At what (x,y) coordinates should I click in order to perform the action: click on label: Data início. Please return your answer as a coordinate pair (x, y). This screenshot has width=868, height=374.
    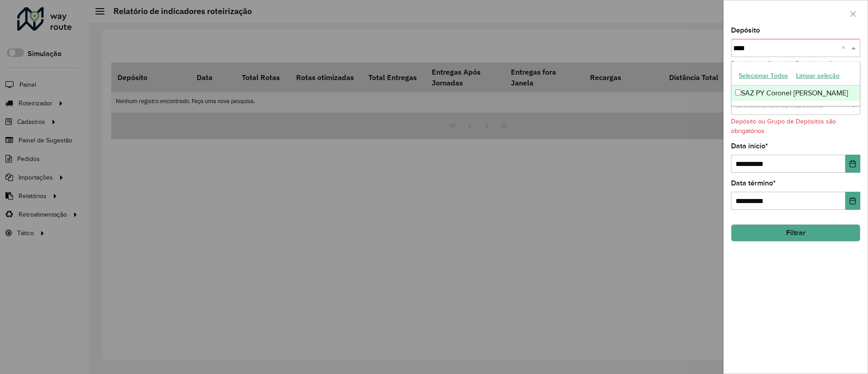
    Looking at the image, I should click on (749, 146).